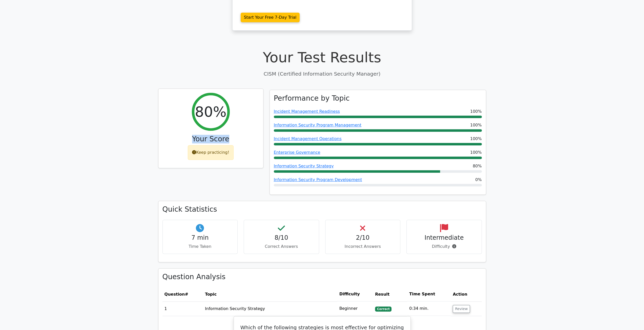 The image size is (644, 330). Describe the element at coordinates (363, 237) in the screenshot. I see `h4: 2/10` at that location.